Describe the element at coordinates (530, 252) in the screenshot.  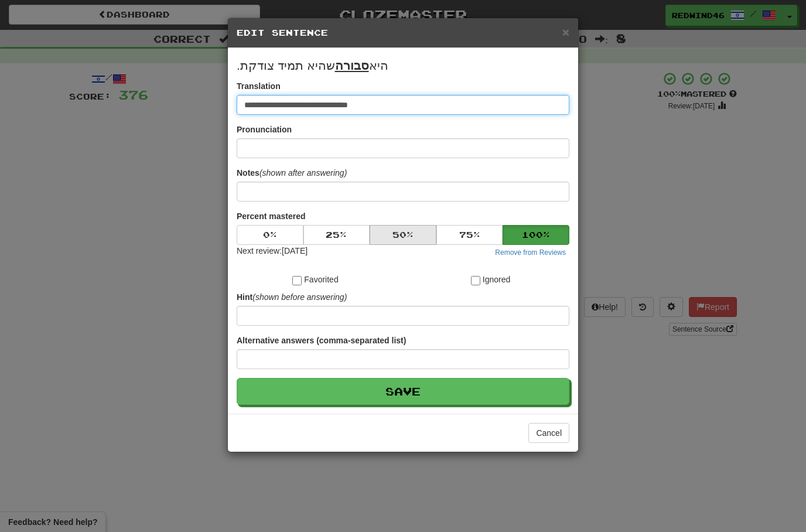
I see `button: Remove from Reviews` at that location.